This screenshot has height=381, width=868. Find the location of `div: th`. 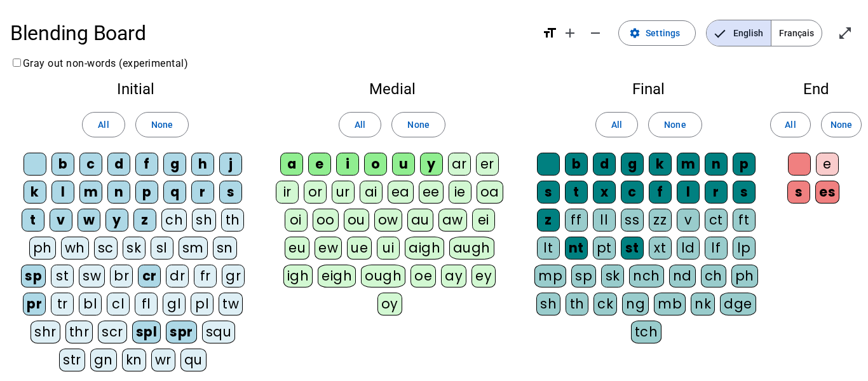

div: th is located at coordinates (233, 220).